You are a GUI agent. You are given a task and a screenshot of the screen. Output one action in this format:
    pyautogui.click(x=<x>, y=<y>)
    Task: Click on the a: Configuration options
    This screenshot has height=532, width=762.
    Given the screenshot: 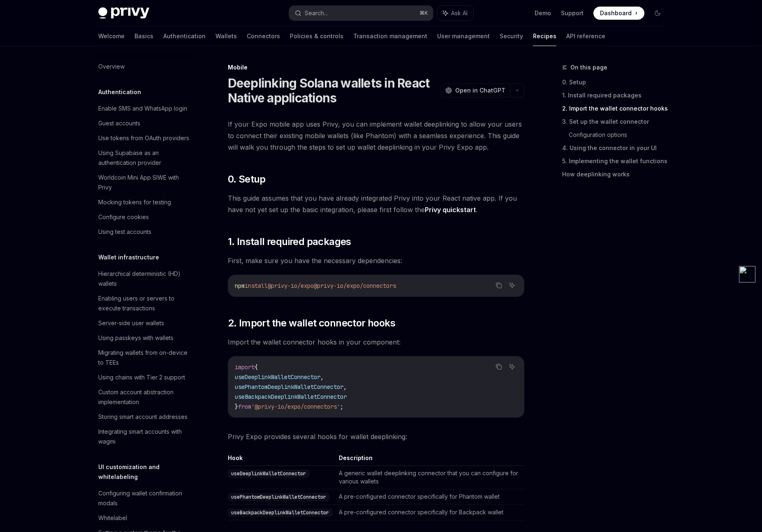 What is the action you would take?
    pyautogui.click(x=620, y=135)
    